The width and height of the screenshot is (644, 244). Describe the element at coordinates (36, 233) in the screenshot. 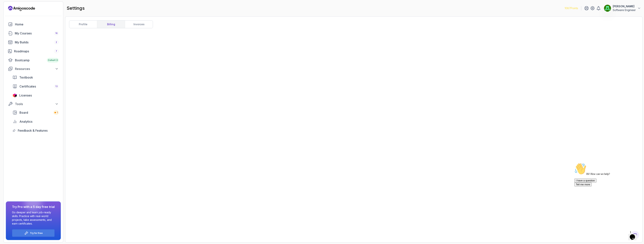

I see `p: Try for free` at that location.